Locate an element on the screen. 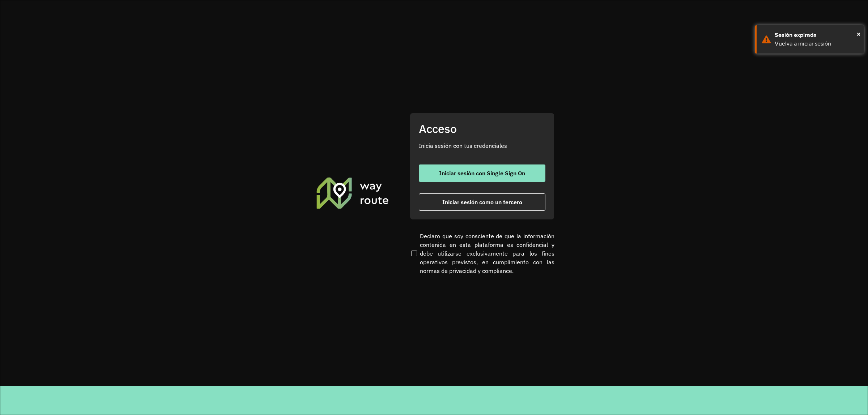 The height and width of the screenshot is (415, 868). img: Roteirizador AmbevTech is located at coordinates (352, 193).